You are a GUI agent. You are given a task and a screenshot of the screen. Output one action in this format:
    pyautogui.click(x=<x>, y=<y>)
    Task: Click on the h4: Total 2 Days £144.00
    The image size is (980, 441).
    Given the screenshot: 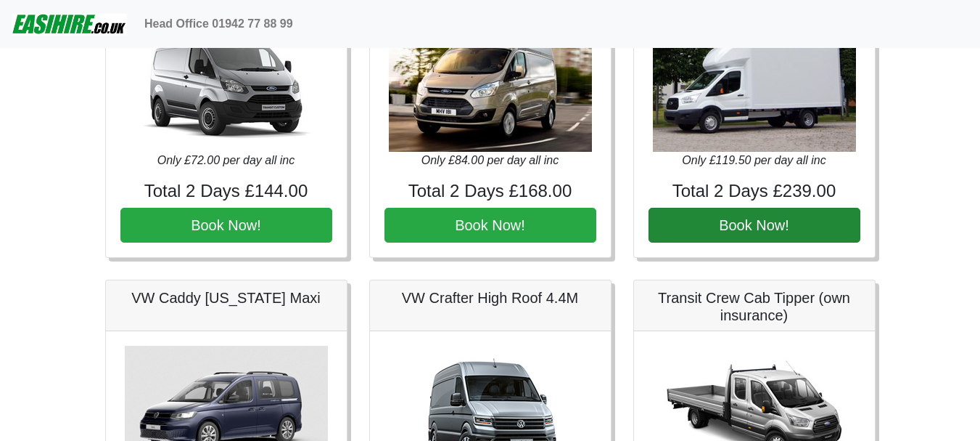 What is the action you would take?
    pyautogui.click(x=227, y=191)
    